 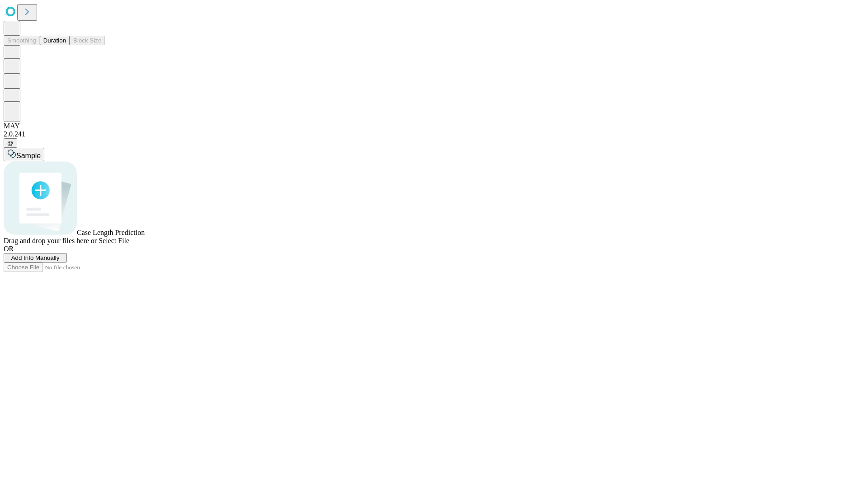 I want to click on span: Select File, so click(x=114, y=240).